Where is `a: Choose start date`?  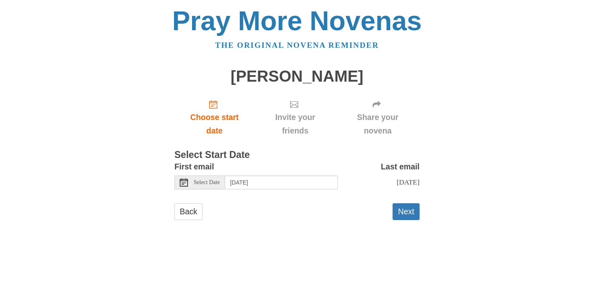
a: Choose start date is located at coordinates (215, 117).